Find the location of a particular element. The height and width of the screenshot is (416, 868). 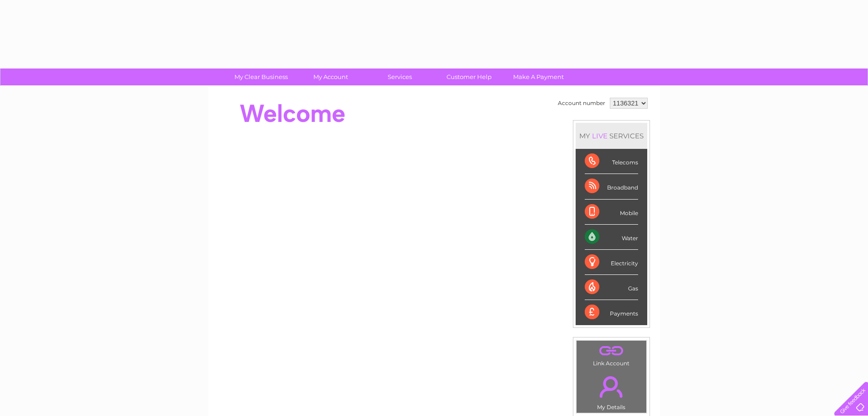

div: LIVE is located at coordinates (600, 136).